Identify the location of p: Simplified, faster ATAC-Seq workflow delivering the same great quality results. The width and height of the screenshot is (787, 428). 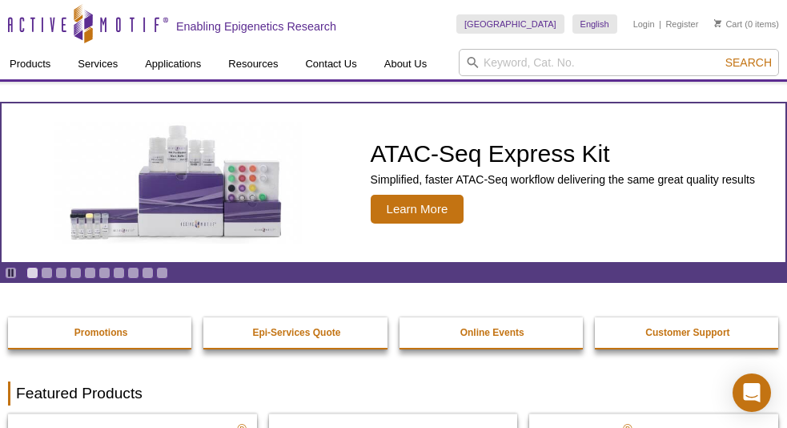
(563, 179).